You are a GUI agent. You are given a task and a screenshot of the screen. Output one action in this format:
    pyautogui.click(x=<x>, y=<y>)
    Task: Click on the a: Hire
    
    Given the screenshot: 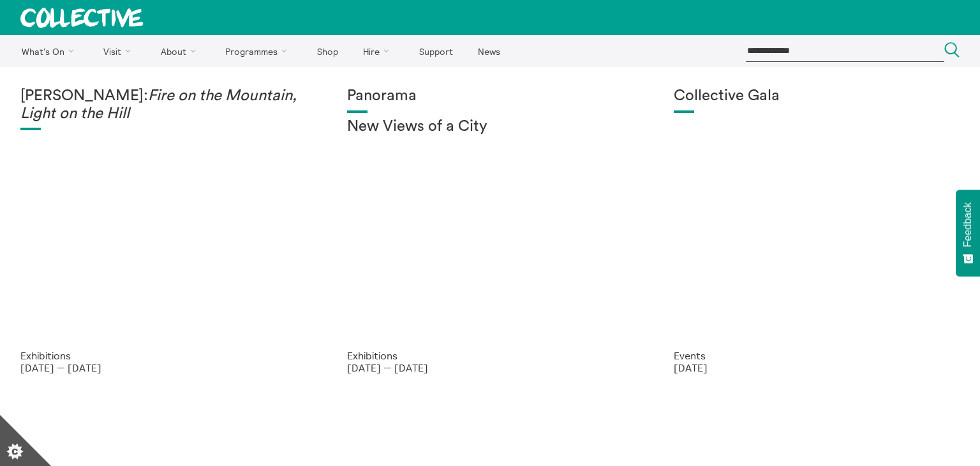 What is the action you would take?
    pyautogui.click(x=379, y=51)
    